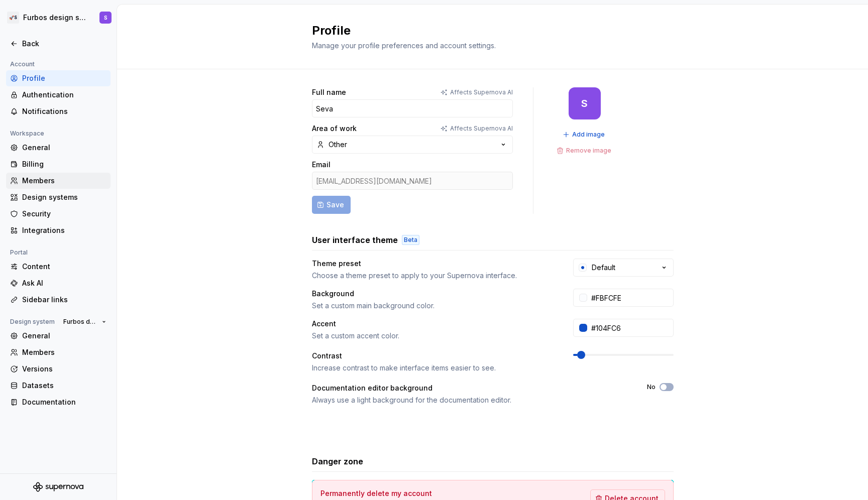 This screenshot has height=500, width=868. I want to click on input: #FFFFFF, so click(630, 298).